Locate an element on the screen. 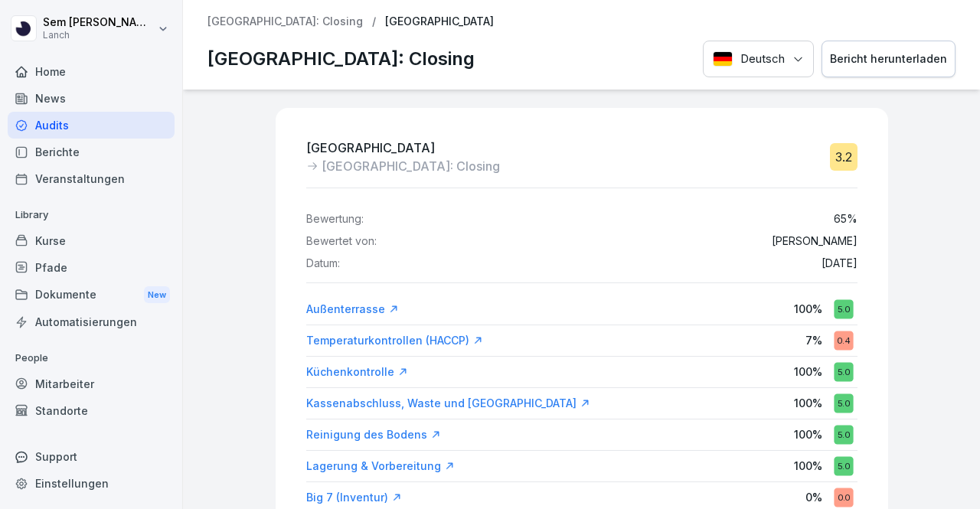 The width and height of the screenshot is (980, 509). div: 3.2 is located at coordinates (844, 157).